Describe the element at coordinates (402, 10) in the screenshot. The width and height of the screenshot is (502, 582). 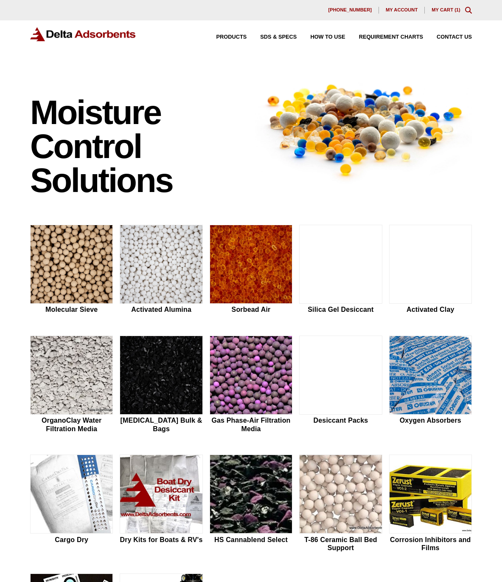
I see `a: My account` at that location.